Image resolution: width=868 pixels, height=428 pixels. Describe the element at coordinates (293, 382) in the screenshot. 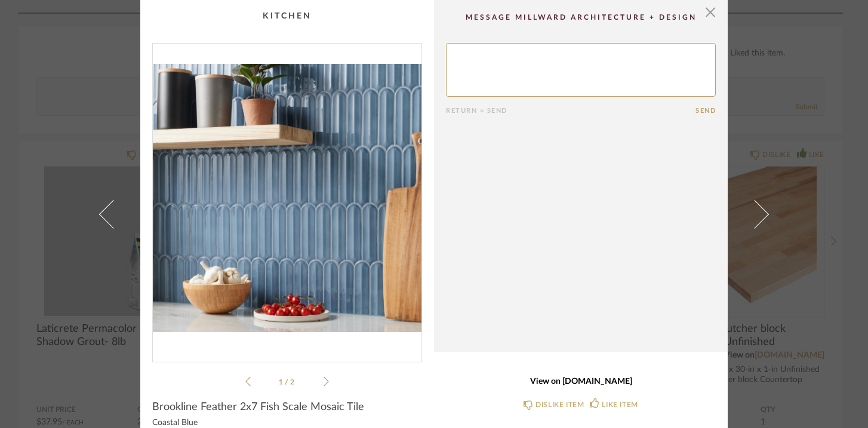

I see `span: 2` at that location.